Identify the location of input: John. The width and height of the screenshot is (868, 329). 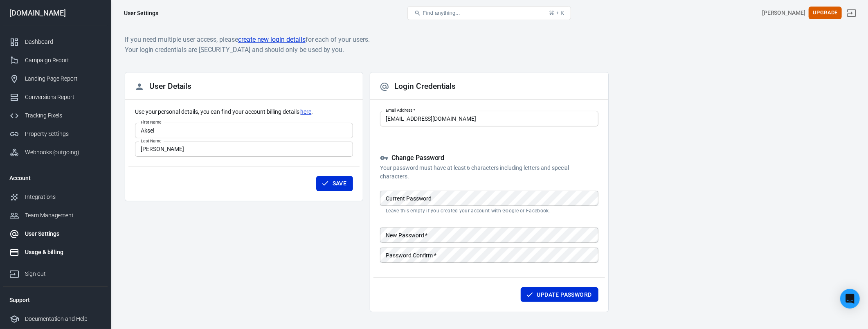
(244, 130).